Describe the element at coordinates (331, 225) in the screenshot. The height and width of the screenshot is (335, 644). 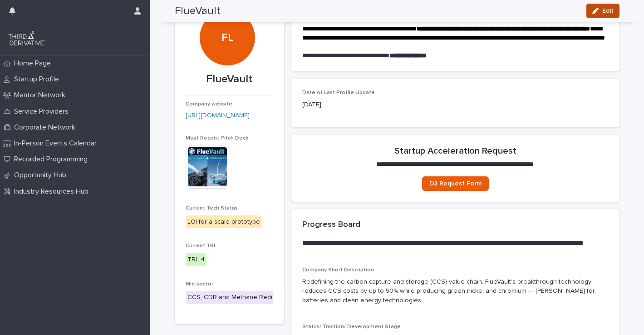
I see `h2: Progress Board` at that location.